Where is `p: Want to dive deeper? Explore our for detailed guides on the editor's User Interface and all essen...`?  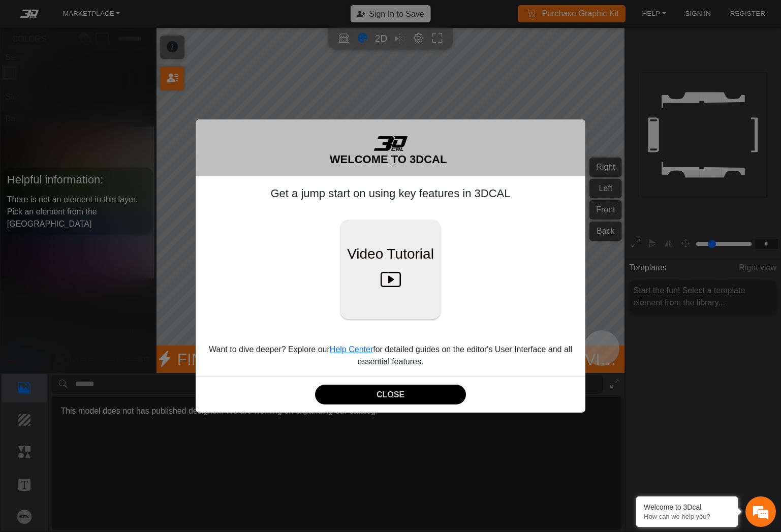 p: Want to dive deeper? Explore our for detailed guides on the editor's User Interface and all essen... is located at coordinates (390, 356).